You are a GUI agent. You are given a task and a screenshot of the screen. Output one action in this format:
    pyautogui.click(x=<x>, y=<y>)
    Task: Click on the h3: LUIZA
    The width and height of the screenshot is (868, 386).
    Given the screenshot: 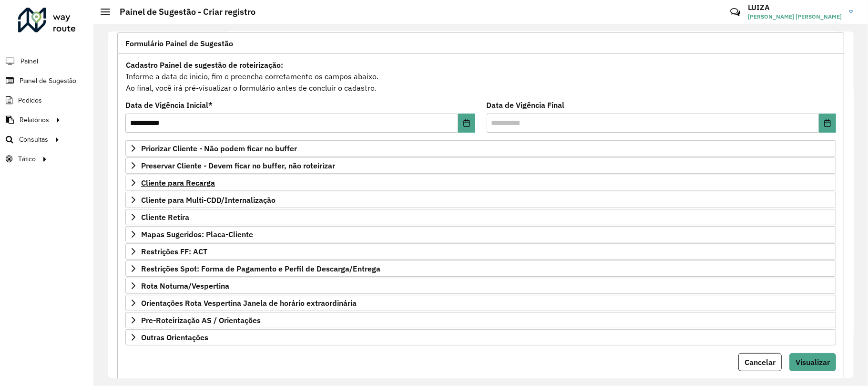 What is the action you would take?
    pyautogui.click(x=794, y=7)
    